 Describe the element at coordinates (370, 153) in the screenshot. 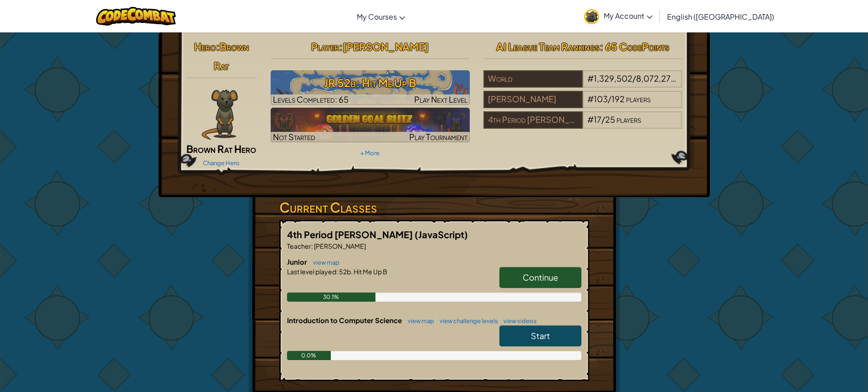

I see `a: + More` at that location.